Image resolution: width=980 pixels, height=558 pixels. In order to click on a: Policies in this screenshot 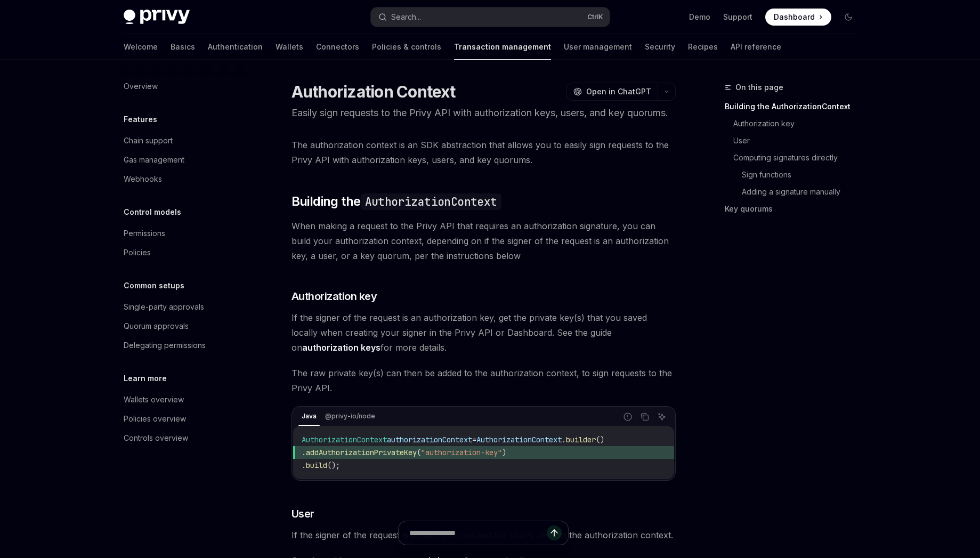, I will do `click(184, 252)`.